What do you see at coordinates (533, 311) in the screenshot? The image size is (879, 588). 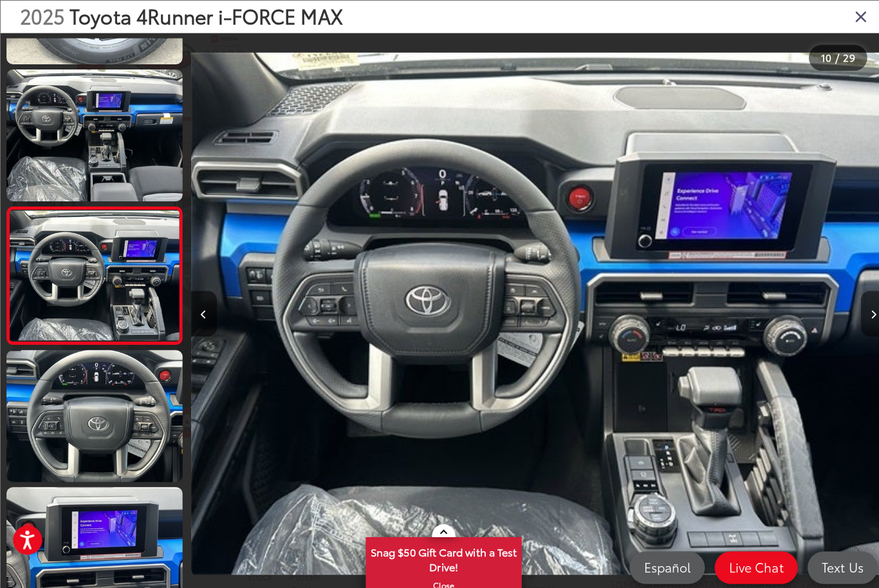 I see `div: 2025 Toyota 4Runner i-FORCE MAX TRD Off-Road i-FORCE MAX 9` at bounding box center [533, 311].